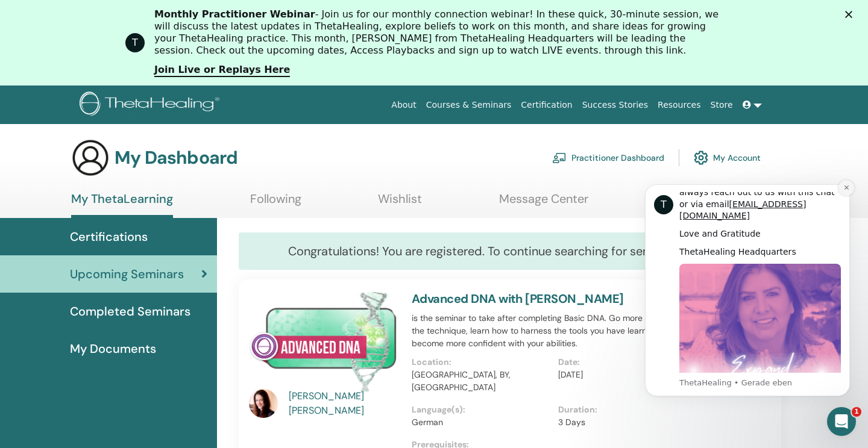 This screenshot has width=868, height=448. I want to click on p: Message from ThetaHealing, sent Gerade eben, so click(133, 217).